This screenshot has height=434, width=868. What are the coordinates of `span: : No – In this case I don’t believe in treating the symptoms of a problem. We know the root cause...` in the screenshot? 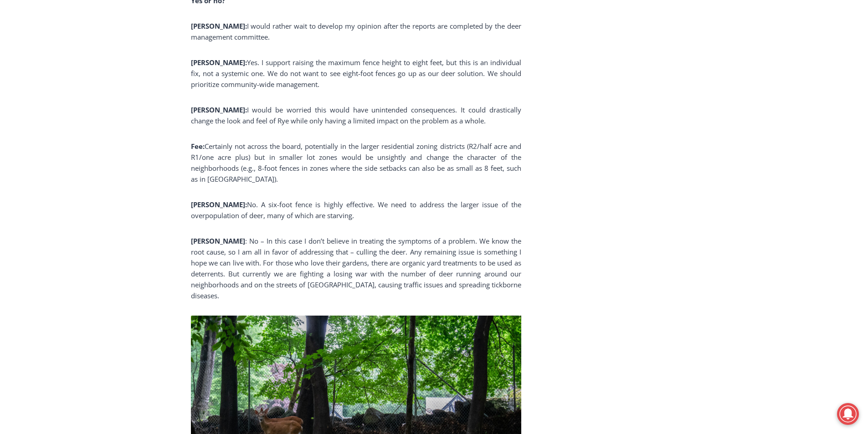 It's located at (356, 268).